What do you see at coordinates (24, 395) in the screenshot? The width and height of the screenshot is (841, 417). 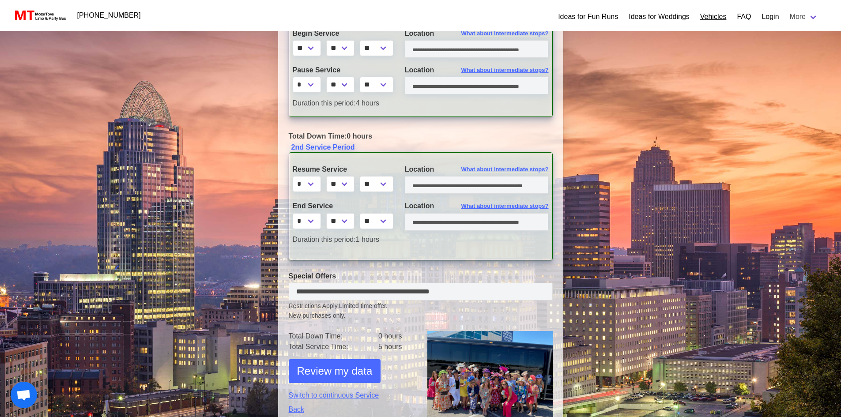 I see `div: Open chat` at bounding box center [24, 395].